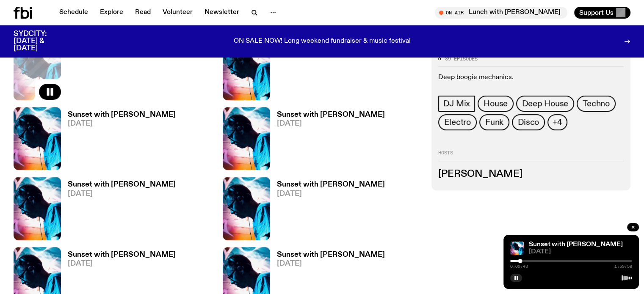  I want to click on a: Deep House, so click(545, 104).